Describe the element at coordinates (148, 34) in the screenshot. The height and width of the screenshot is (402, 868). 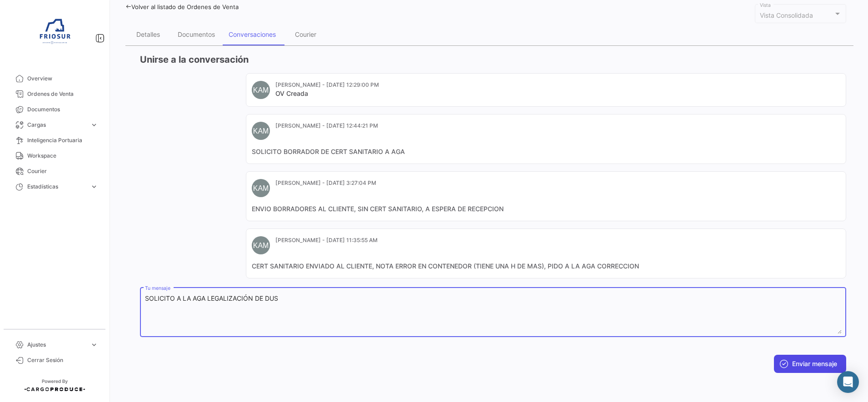
I see `div: Detalles` at that location.